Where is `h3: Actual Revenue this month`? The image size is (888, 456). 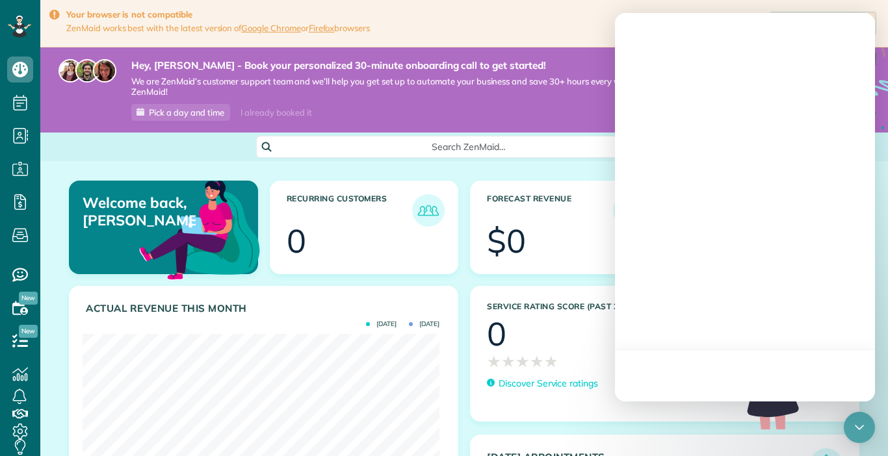 h3: Actual Revenue this month is located at coordinates (265, 309).